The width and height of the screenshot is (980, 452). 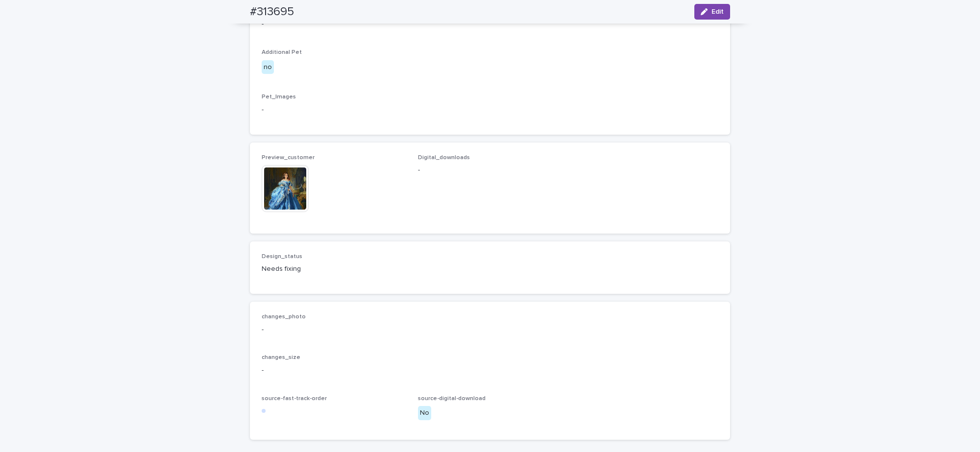 What do you see at coordinates (288, 158) in the screenshot?
I see `span: Preview_customer` at bounding box center [288, 158].